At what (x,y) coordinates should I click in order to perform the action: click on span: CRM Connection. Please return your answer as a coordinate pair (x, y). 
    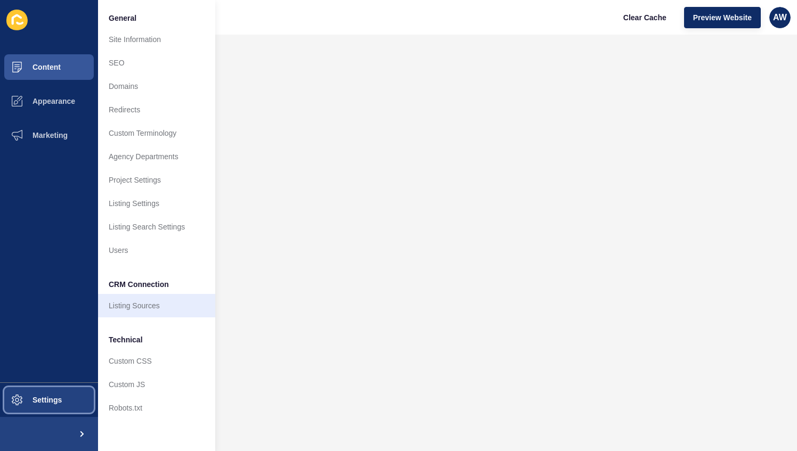
    Looking at the image, I should click on (138, 284).